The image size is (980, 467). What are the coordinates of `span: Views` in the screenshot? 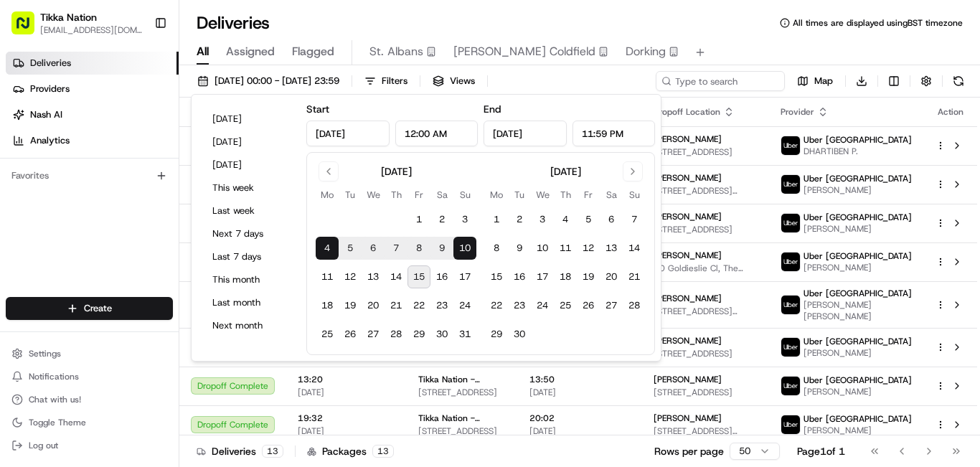 It's located at (462, 81).